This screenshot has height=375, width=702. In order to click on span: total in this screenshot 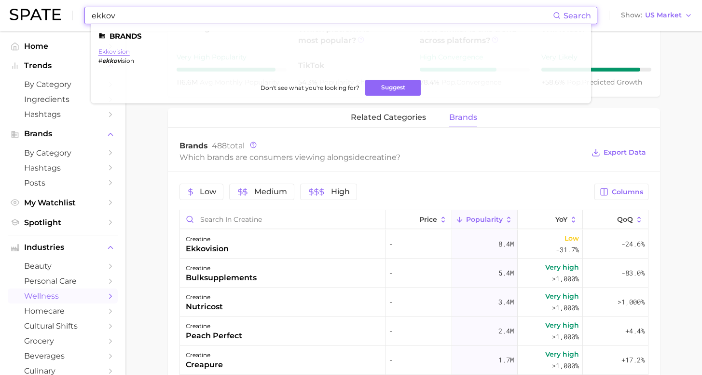, I will do `click(228, 145)`.